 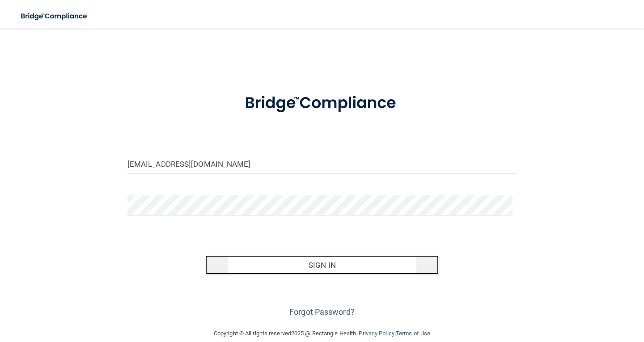 What do you see at coordinates (322, 312) in the screenshot?
I see `a: Forgot Password?` at bounding box center [322, 312].